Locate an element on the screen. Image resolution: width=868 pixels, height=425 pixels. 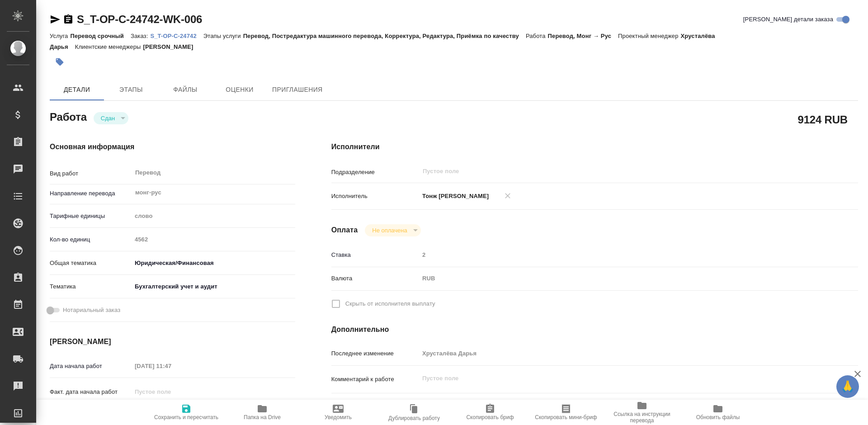
p: Проектный менеджер is located at coordinates (649, 36).